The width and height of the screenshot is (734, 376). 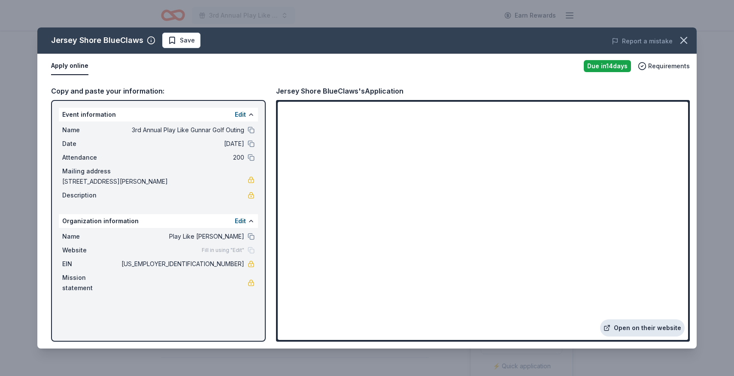 What do you see at coordinates (158, 115) in the screenshot?
I see `div: Event information` at bounding box center [158, 115].